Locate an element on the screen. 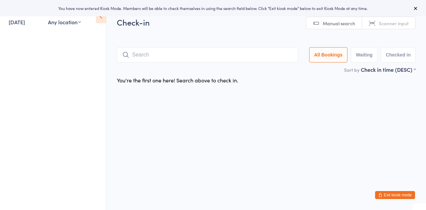 Image resolution: width=426 pixels, height=210 pixels. div: You're the first one here! Search above to check in. is located at coordinates (177, 80).